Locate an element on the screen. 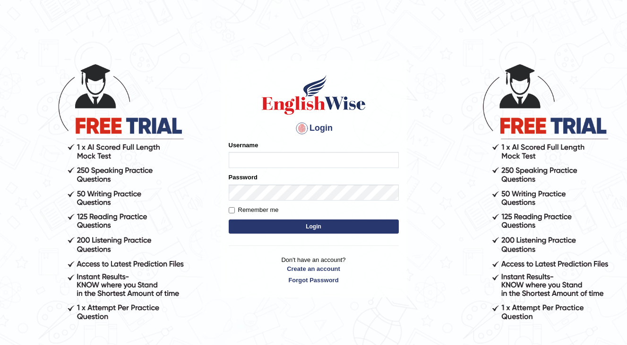  label: Remember me is located at coordinates (254, 210).